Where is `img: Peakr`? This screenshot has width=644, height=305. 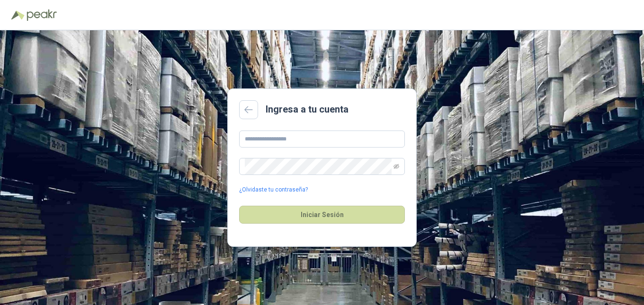 img: Peakr is located at coordinates (42, 15).